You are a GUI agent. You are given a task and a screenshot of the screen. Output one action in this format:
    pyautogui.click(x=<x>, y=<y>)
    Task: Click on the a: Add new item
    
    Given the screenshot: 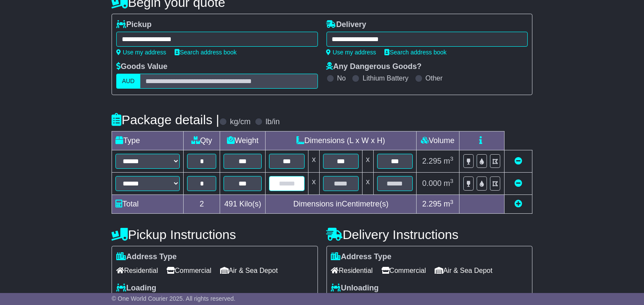 What is the action you would take?
    pyautogui.click(x=518, y=204)
    